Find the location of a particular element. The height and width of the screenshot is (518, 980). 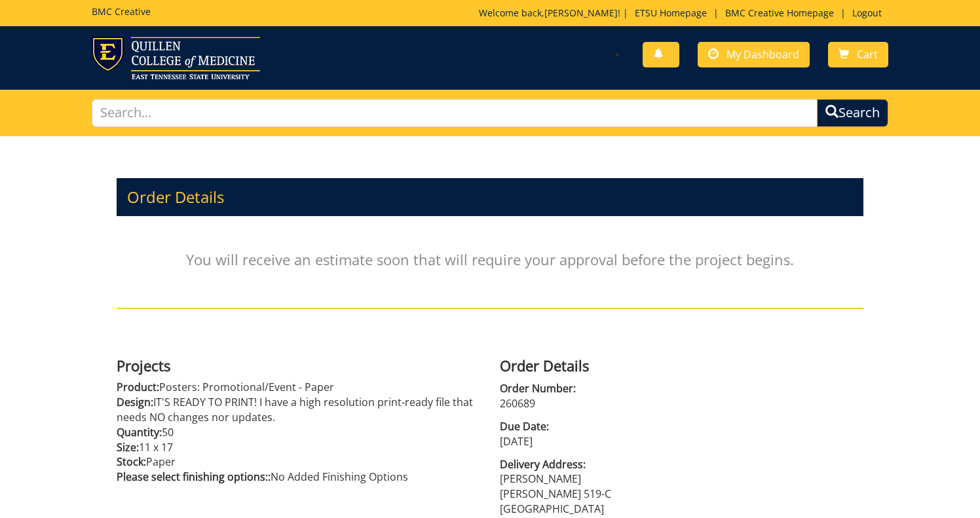

p: 260689 is located at coordinates (681, 404).